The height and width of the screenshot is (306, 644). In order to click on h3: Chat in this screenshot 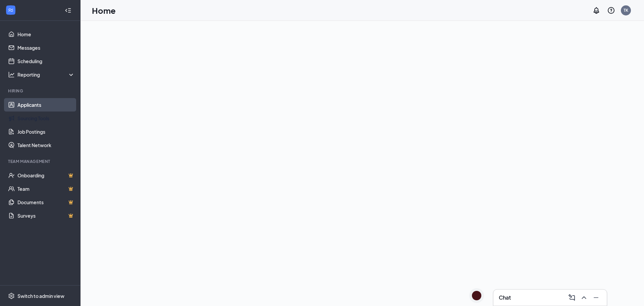, I will do `click(505, 298)`.